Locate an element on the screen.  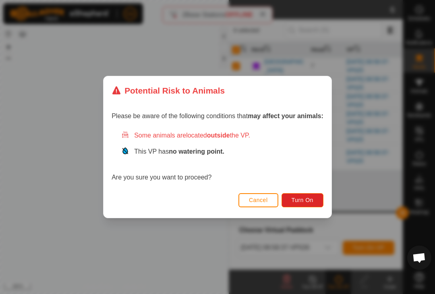
button: Turn On is located at coordinates (303, 200).